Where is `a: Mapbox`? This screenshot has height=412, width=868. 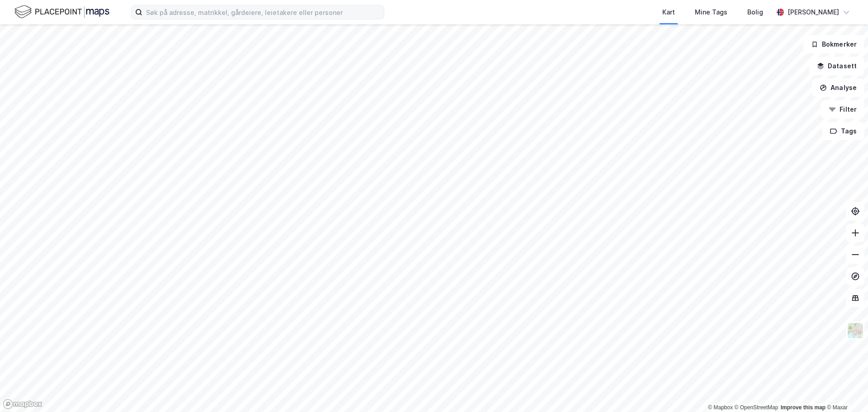
a: Mapbox is located at coordinates (720, 407).